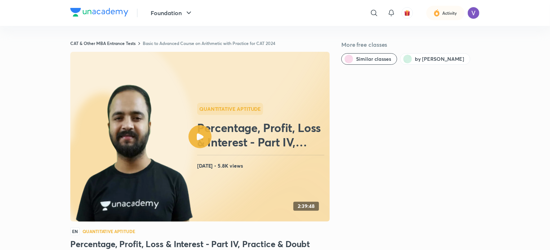 This screenshot has width=550, height=250. I want to click on h4: Quantitative Aptitude, so click(109, 232).